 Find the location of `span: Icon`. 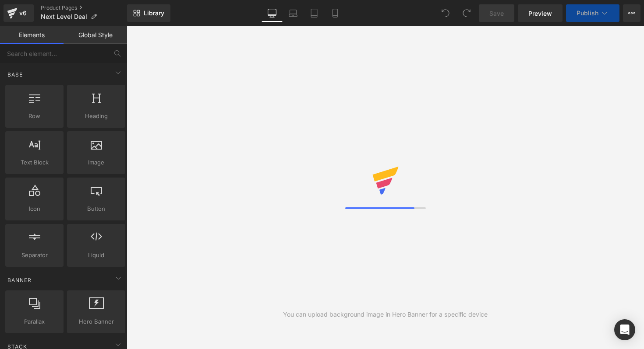

span: Icon is located at coordinates (34, 209).